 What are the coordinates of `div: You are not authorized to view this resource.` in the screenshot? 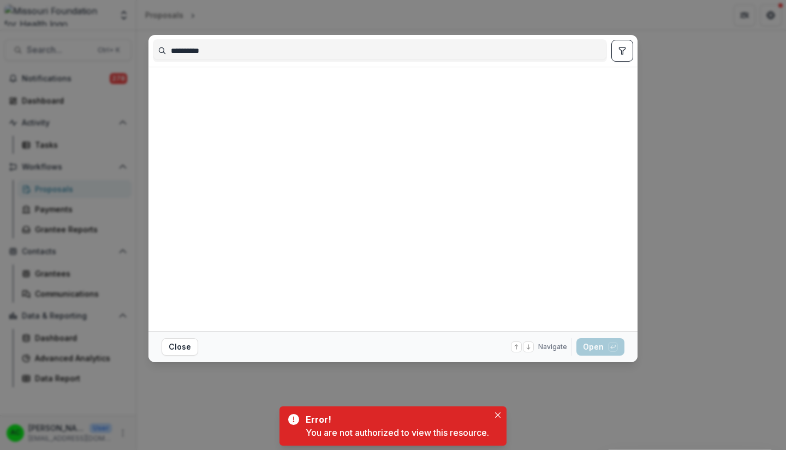 It's located at (397, 433).